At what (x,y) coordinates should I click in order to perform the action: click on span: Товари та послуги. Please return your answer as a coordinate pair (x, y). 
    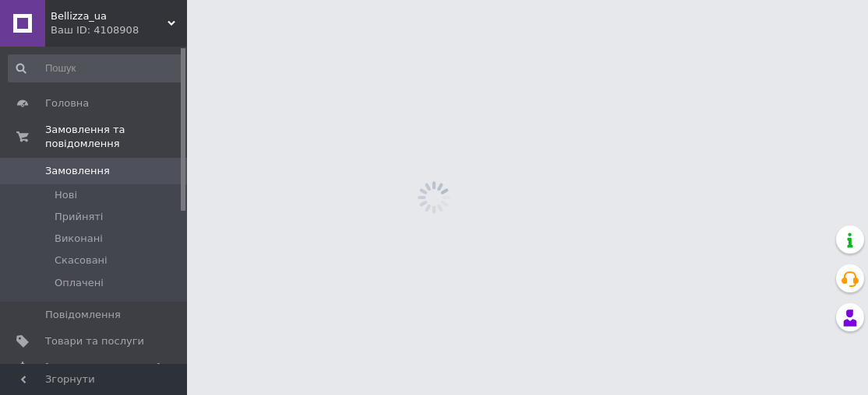
    Looking at the image, I should click on (94, 341).